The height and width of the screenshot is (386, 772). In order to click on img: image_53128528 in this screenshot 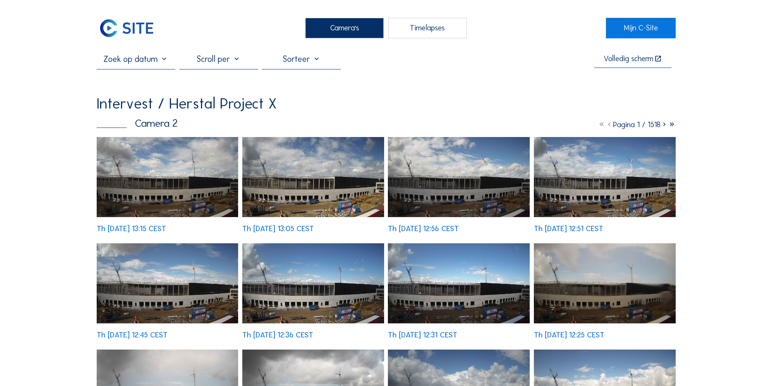, I will do `click(168, 283)`.